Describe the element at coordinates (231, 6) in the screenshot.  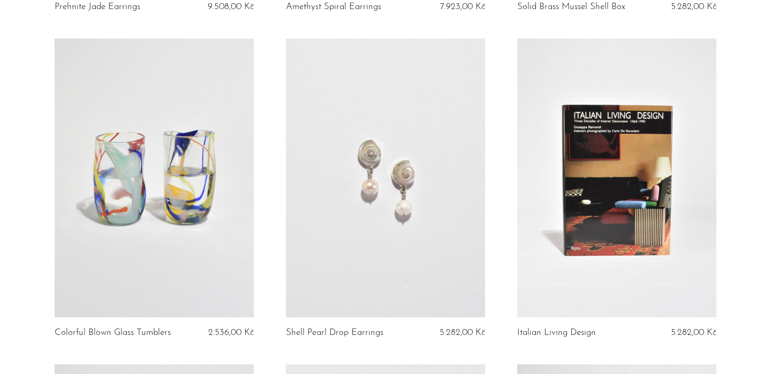
I see `span: 9.508,00 Kč` at that location.